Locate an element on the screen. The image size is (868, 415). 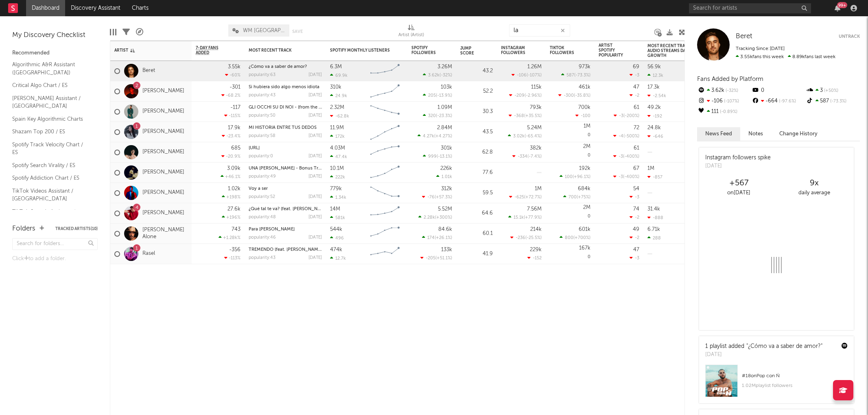
div: -62.8k is located at coordinates (339, 116).